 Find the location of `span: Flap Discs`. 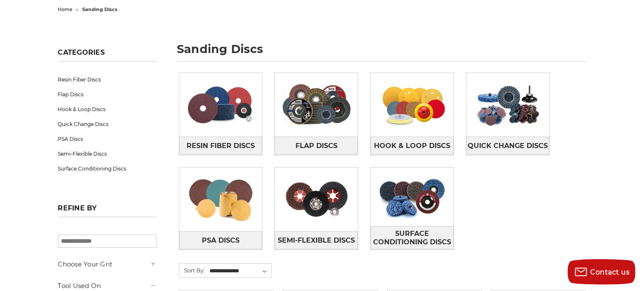

span: Flap Discs is located at coordinates (316, 146).